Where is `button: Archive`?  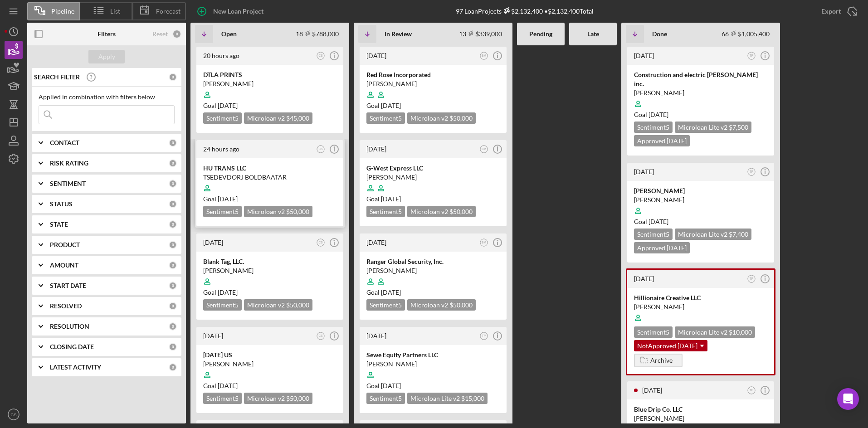 button: Archive is located at coordinates (658, 360).